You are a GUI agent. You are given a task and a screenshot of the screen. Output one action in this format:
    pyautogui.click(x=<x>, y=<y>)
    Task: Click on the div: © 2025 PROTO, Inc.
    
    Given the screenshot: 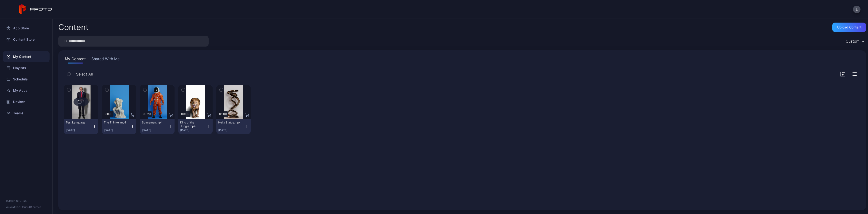 What is the action you would take?
    pyautogui.click(x=26, y=201)
    